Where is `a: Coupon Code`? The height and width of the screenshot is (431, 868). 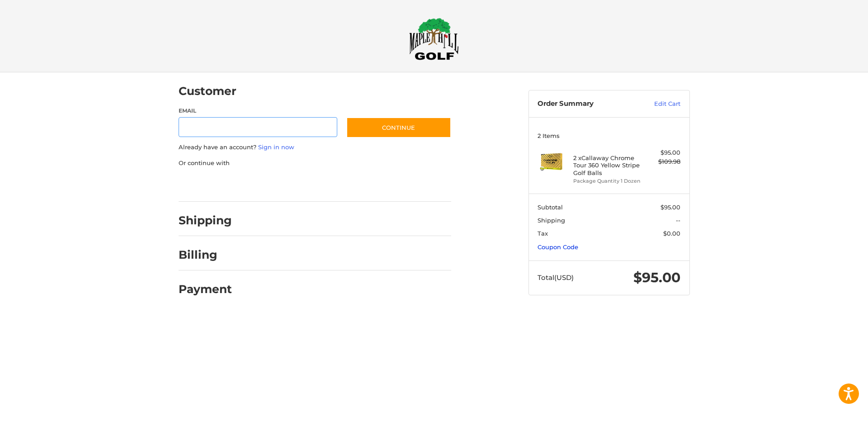
a: Coupon Code is located at coordinates (558, 246).